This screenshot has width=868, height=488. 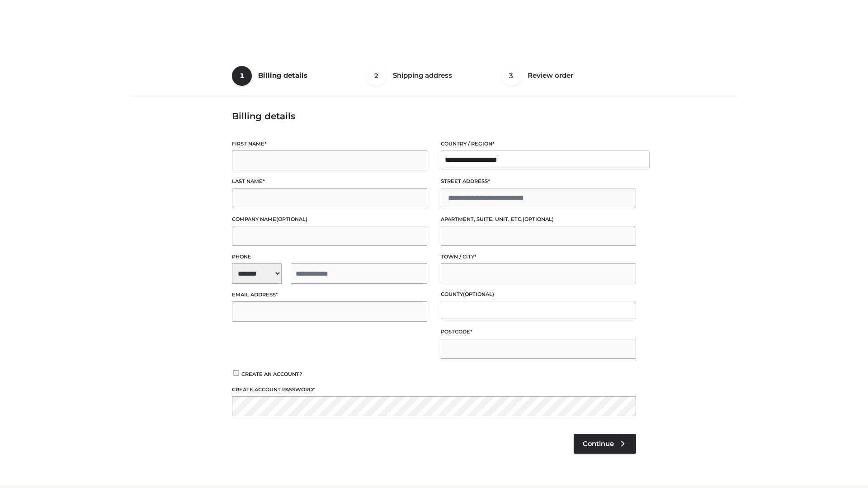 I want to click on span: Billing details, so click(x=283, y=75).